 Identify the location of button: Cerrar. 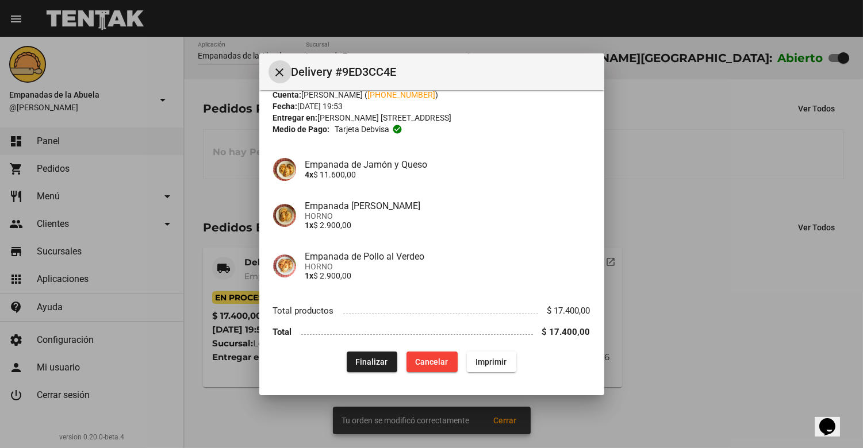
(280, 72).